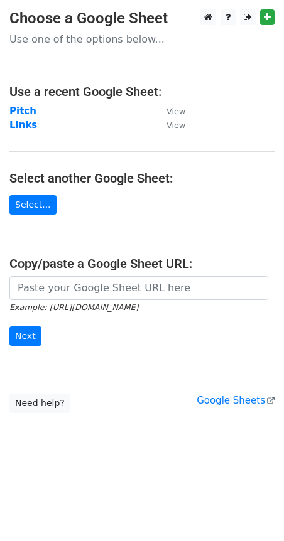 The width and height of the screenshot is (284, 541). What do you see at coordinates (142, 39) in the screenshot?
I see `p: Use one of the options below...` at bounding box center [142, 39].